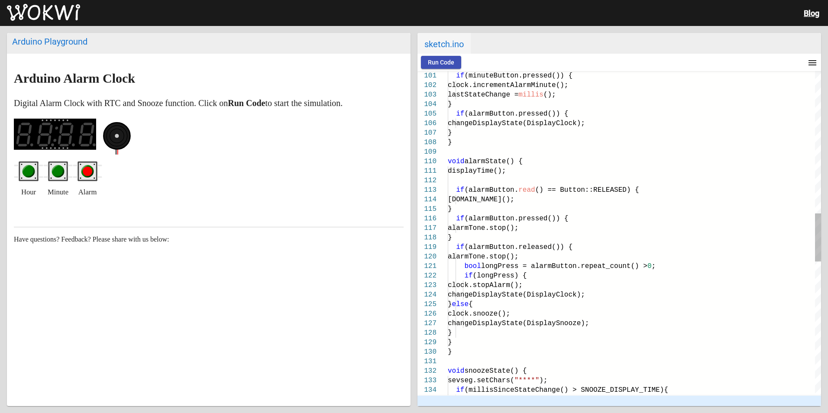 This screenshot has height=413, width=828. Describe the element at coordinates (209, 78) in the screenshot. I see `h1: Arduino Alarm Clock` at that location.